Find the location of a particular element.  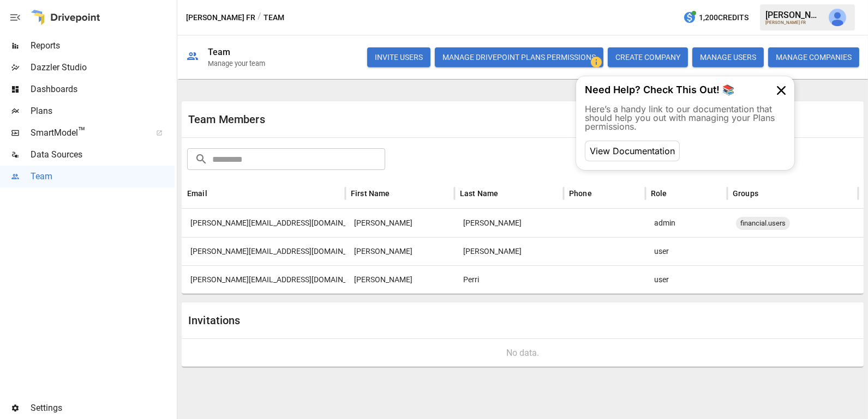

div: Perri is located at coordinates (509, 280).